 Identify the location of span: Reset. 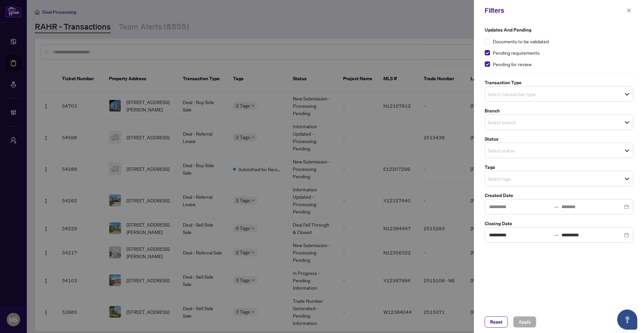
(496, 322).